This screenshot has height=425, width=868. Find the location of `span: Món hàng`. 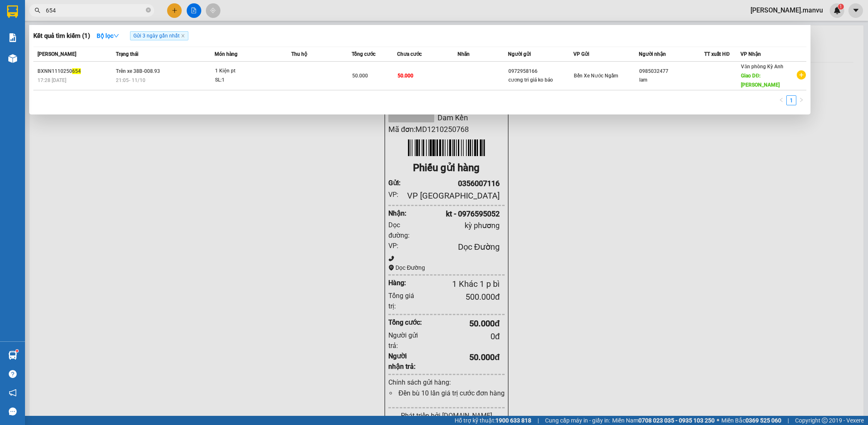

span: Món hàng is located at coordinates (226, 54).